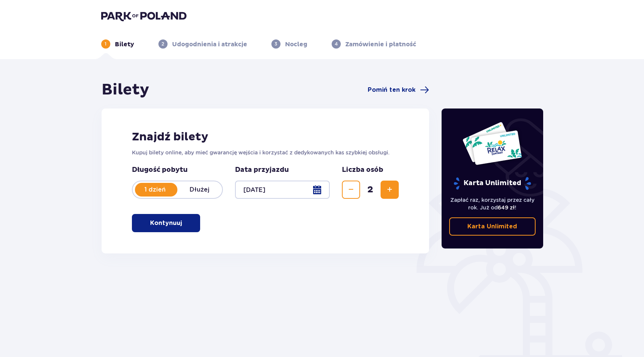  I want to click on p: Zamówienie i płatność, so click(380, 44).